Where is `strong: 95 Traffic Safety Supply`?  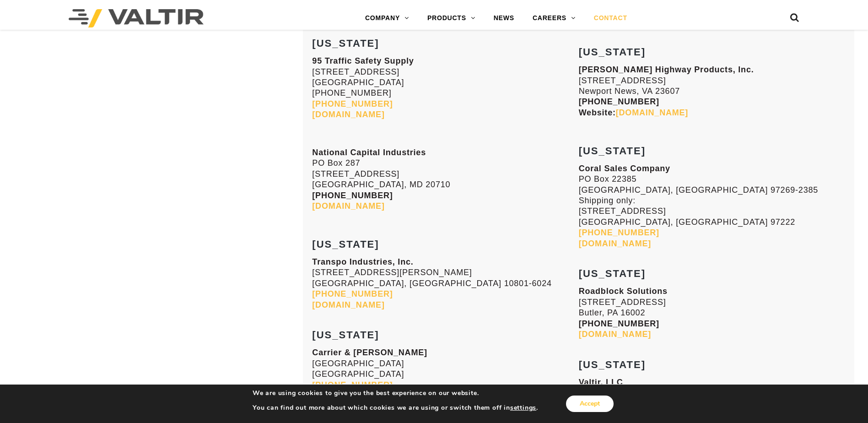 strong: 95 Traffic Safety Supply is located at coordinates (363, 61).